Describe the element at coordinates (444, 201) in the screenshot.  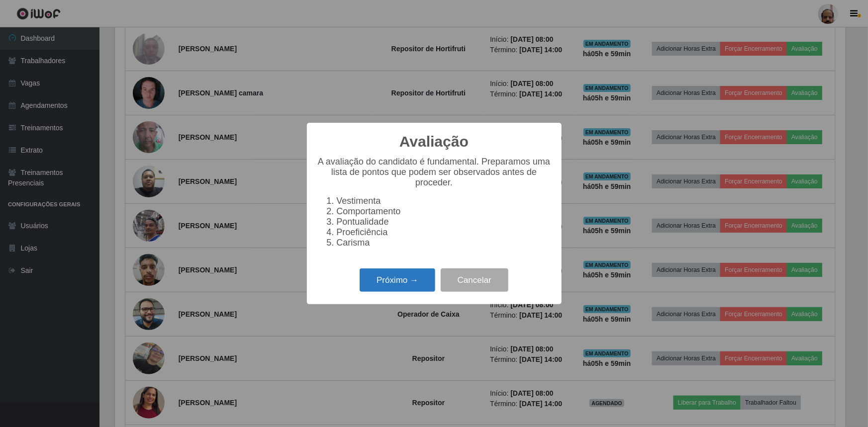
I see `li: Vestimenta` at that location.